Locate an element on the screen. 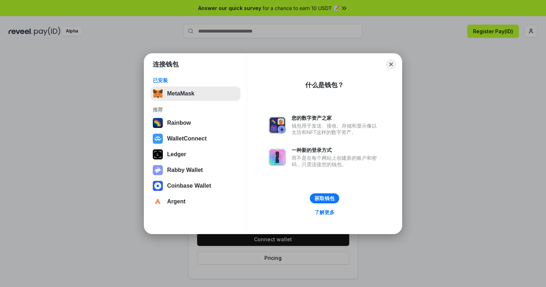 The width and height of the screenshot is (546, 287). img: svg+xml,%3Csvg%20xmlns%3D%22http%3A%2F%2Fwww.w3.org%2F2000%2Fsvg%22%20width%3D%2228%22%20height%3... is located at coordinates (158, 155).